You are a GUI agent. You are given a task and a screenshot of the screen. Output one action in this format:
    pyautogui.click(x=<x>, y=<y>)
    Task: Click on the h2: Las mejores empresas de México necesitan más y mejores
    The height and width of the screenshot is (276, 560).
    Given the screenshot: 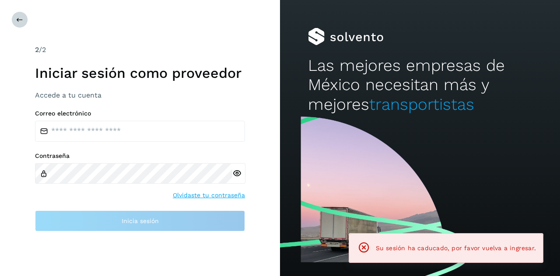 What is the action you would take?
    pyautogui.click(x=420, y=85)
    